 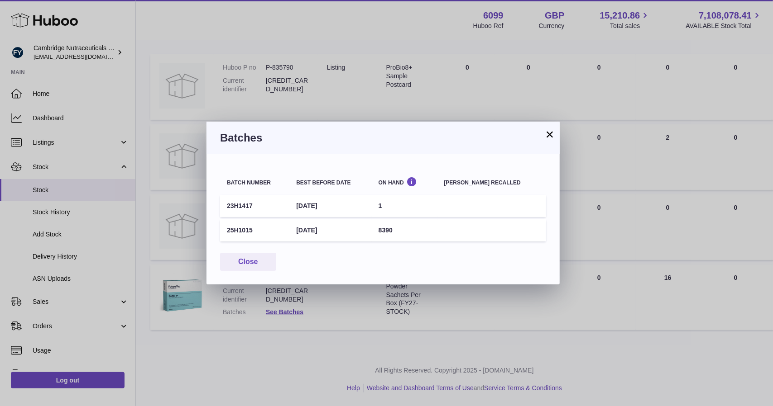 I want to click on div: Batch number, so click(x=254, y=183).